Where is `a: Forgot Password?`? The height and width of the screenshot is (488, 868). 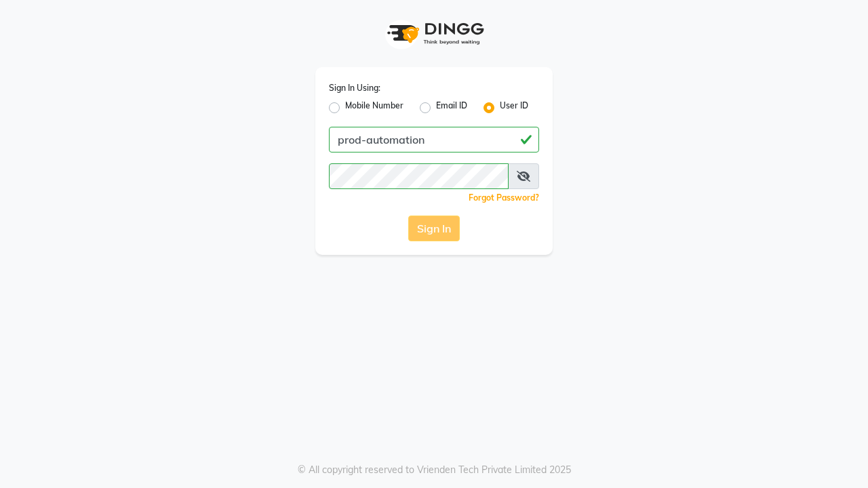 a: Forgot Password? is located at coordinates (503, 197).